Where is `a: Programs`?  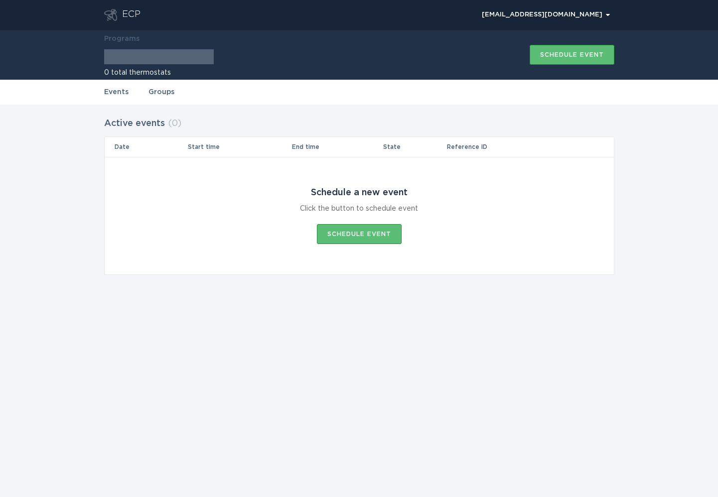 a: Programs is located at coordinates (122, 39).